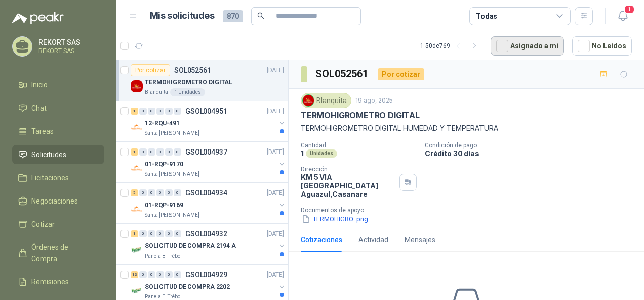 Image resolution: width=644 pixels, height=300 pixels. Describe the element at coordinates (326, 100) in the screenshot. I see `div: Blanquita` at that location.